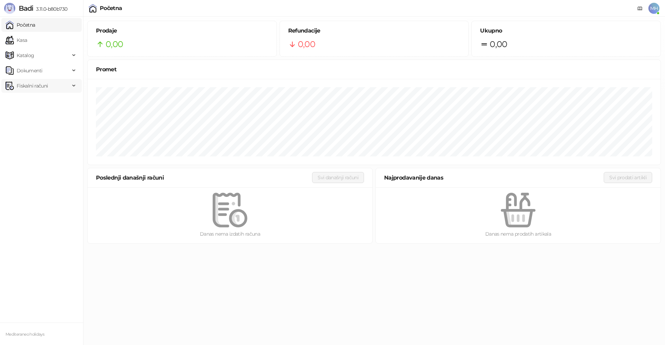  What do you see at coordinates (494, 178) in the screenshot?
I see `div: Najprodavanije danas` at bounding box center [494, 178].